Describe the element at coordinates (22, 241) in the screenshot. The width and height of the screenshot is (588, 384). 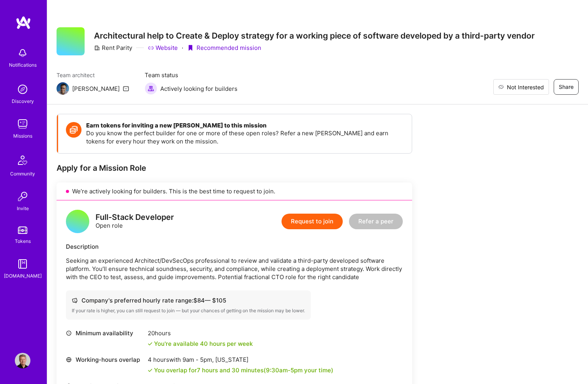
I see `div: Tokens` at that location.